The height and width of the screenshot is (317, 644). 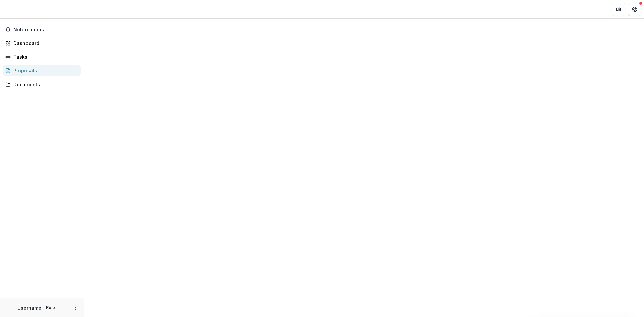 What do you see at coordinates (50, 308) in the screenshot?
I see `p: Role` at bounding box center [50, 308].